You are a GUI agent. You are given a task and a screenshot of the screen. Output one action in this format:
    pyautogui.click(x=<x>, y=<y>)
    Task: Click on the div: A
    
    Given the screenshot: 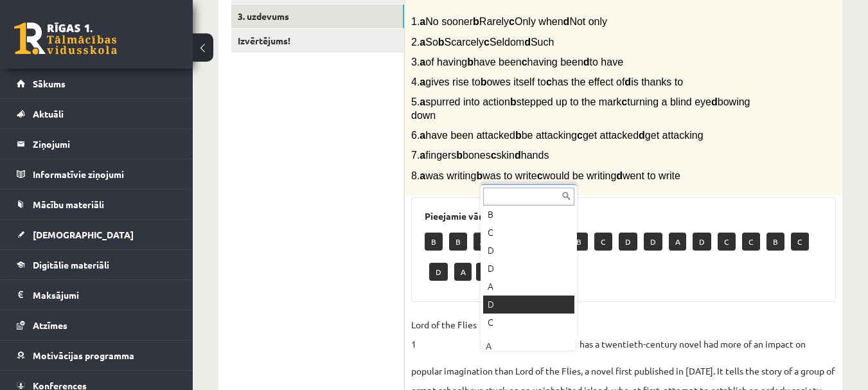 What is the action you would take?
    pyautogui.click(x=528, y=287)
    